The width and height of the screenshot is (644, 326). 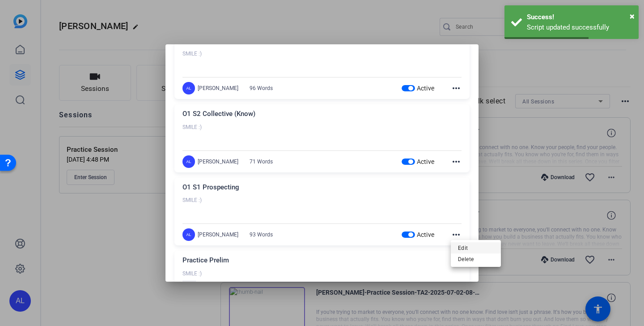 What do you see at coordinates (579, 27) in the screenshot?
I see `div: Script updated successfully` at bounding box center [579, 27].